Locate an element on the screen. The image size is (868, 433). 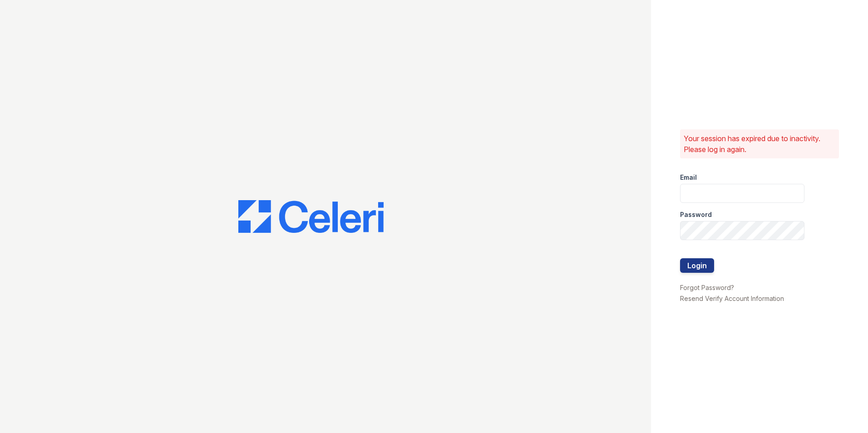
label: Password is located at coordinates (696, 215).